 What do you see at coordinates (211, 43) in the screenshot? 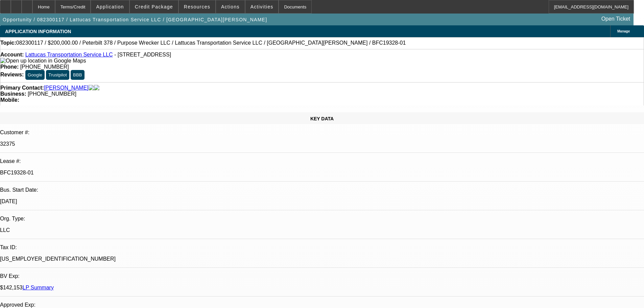
I see `span: 082300117 / $200,000.00 / Peterbilt 378 / Purpose Wrecker LLC / Lattucas Transportation Service L...` at bounding box center [211, 43].